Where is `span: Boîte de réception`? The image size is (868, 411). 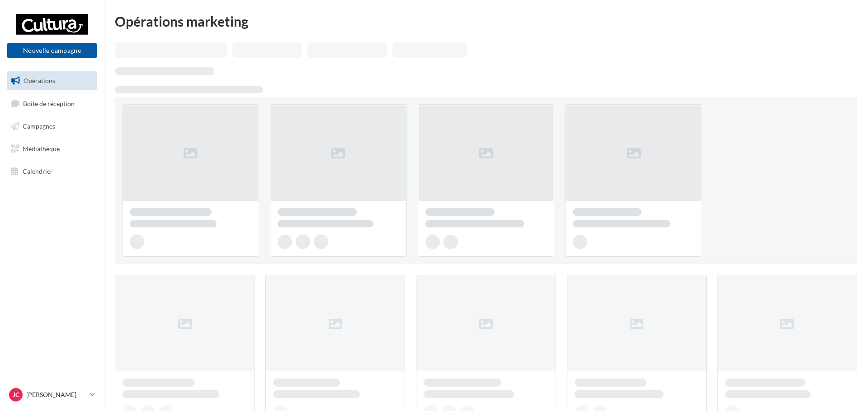 span: Boîte de réception is located at coordinates (49, 103).